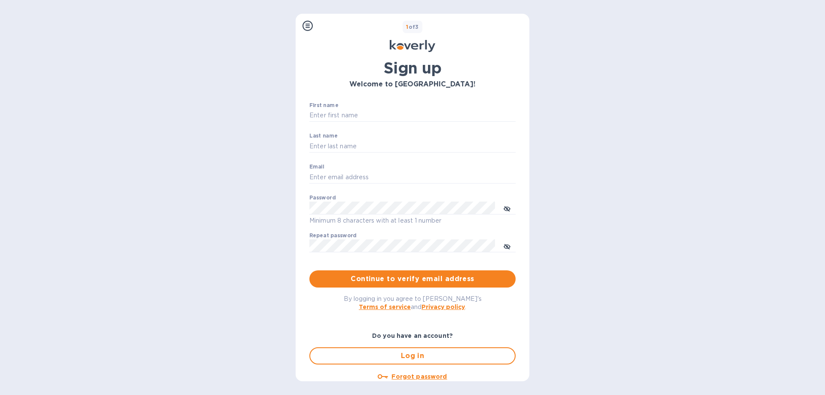 The width and height of the screenshot is (825, 395). I want to click on span: Log in, so click(412, 356).